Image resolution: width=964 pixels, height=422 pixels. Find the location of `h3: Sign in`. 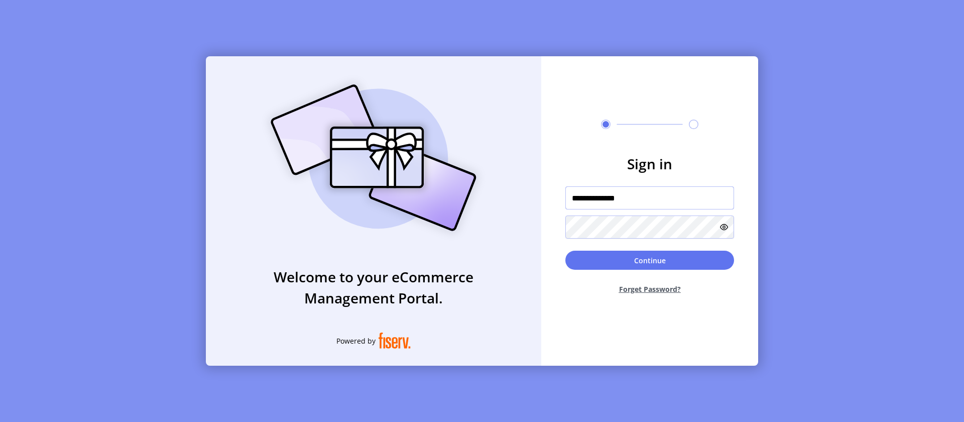

h3: Sign in is located at coordinates (650, 164).